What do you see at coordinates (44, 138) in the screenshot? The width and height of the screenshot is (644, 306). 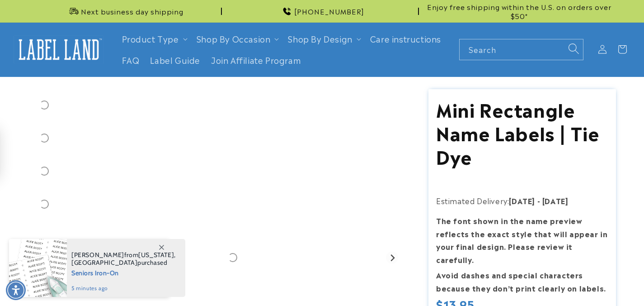 I see `div: Go to slide 2` at bounding box center [44, 138].